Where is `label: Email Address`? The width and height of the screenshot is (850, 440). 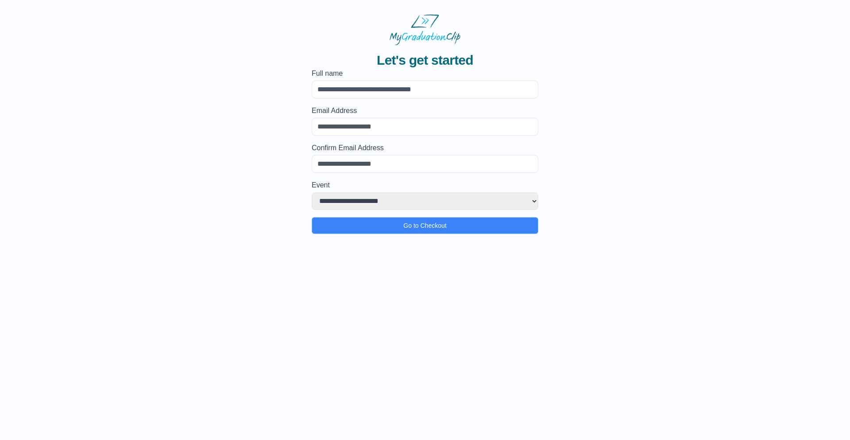 label: Email Address is located at coordinates (425, 111).